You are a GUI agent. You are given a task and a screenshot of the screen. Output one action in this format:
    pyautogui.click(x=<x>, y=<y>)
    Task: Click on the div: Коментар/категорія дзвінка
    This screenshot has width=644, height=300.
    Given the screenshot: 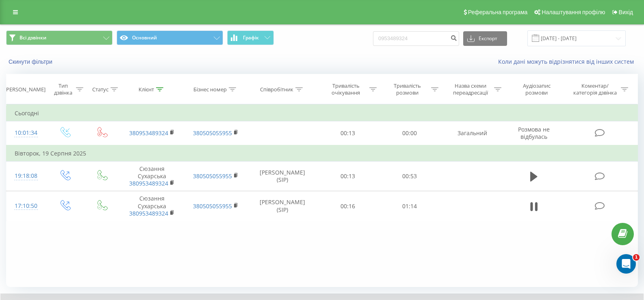 What is the action you would take?
    pyautogui.click(x=595, y=89)
    